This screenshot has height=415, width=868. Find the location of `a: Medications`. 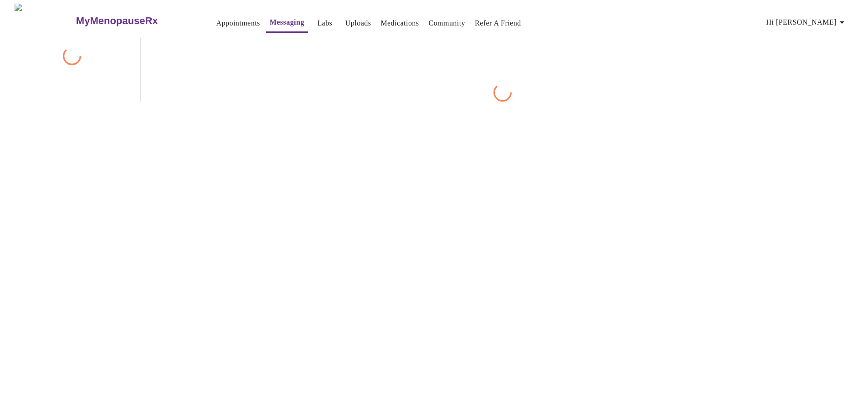

a: Medications is located at coordinates (399, 23).